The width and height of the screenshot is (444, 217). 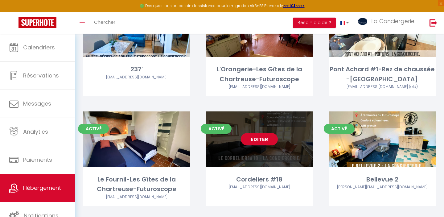 I want to click on span: Réservations, so click(x=41, y=75).